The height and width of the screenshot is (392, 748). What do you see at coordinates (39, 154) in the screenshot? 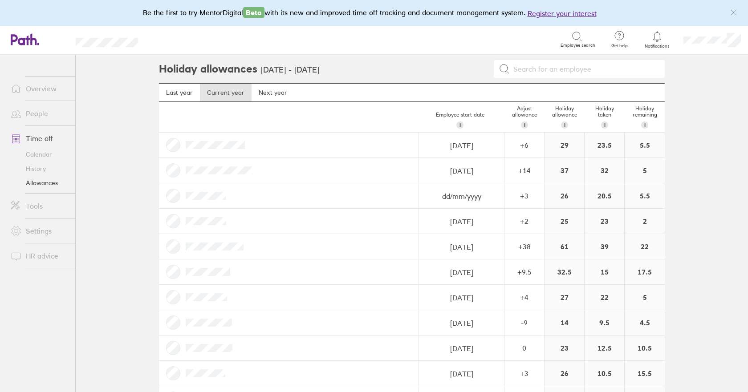
I see `a: Calendar` at bounding box center [39, 154].